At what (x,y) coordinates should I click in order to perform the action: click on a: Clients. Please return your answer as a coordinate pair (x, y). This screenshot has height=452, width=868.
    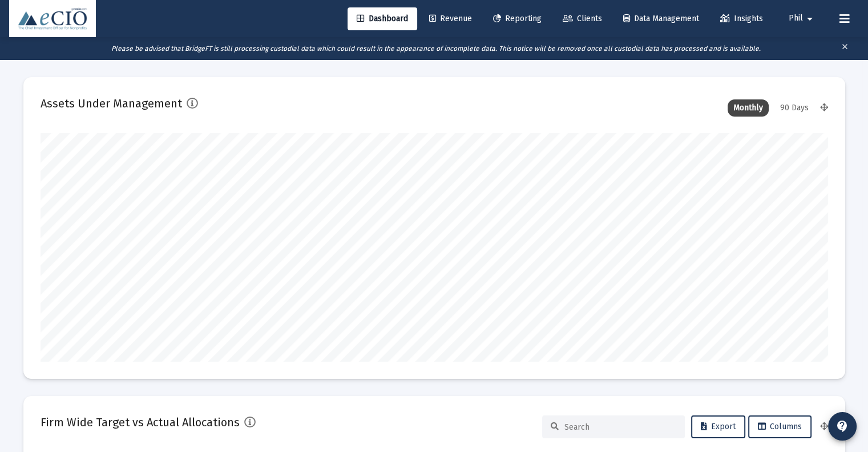
    Looking at the image, I should click on (582, 19).